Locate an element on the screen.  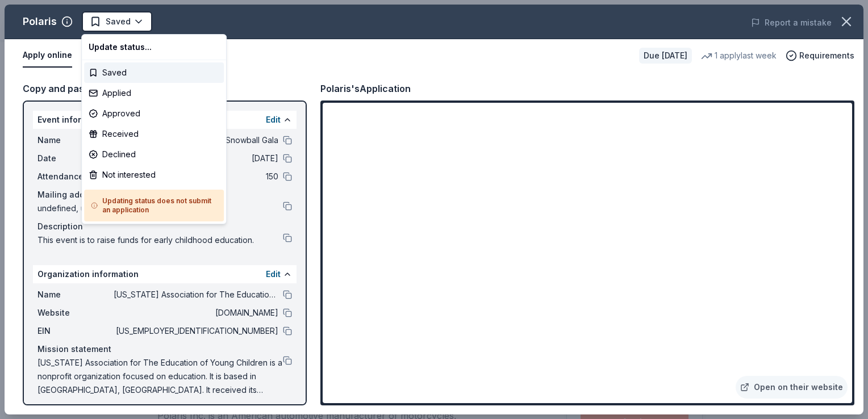
span: 2025 4th Annual NMAEYC Snowball Gala is located at coordinates (266, 20).